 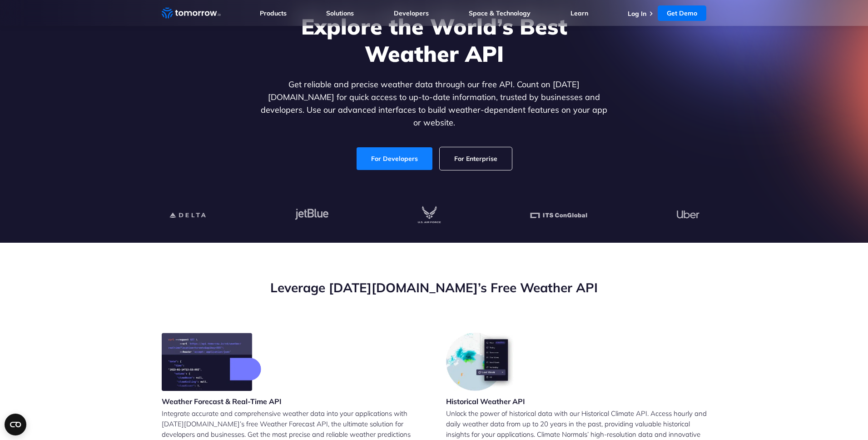 What do you see at coordinates (221, 401) in the screenshot?
I see `h3: Weather Forecast & Real-Time API` at bounding box center [221, 401].